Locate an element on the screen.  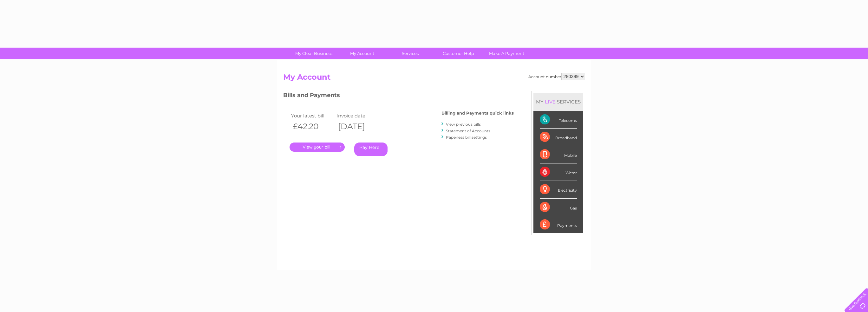
a: Paperless bill settings is located at coordinates (466, 137).